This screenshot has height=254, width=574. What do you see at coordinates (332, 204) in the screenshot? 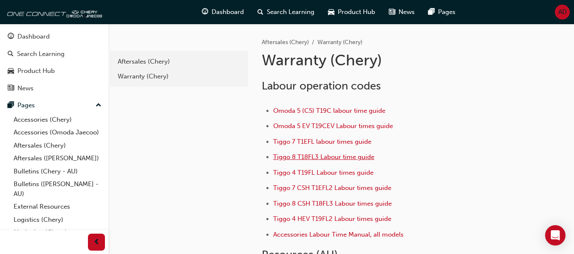
I see `span: Tiggo 8 CSH T18FL3 Labour times guide` at bounding box center [332, 204].